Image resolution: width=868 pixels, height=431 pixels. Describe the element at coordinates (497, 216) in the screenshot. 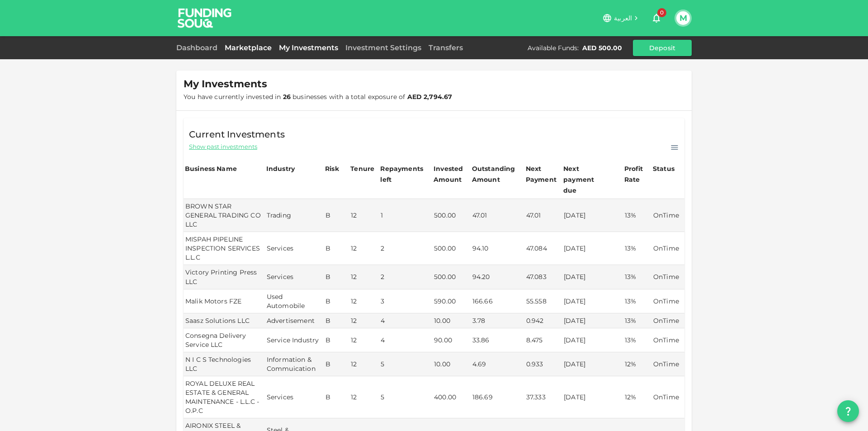

I see `td: 47.01` at that location.